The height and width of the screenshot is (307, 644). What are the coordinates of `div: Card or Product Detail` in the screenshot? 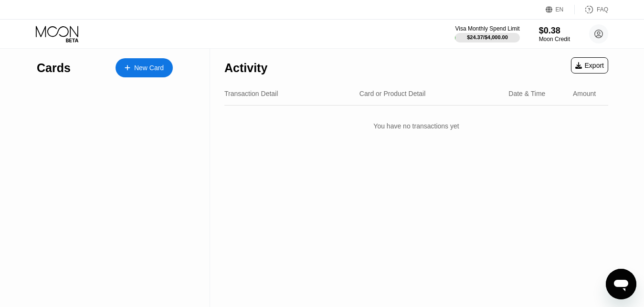 It's located at (392, 94).